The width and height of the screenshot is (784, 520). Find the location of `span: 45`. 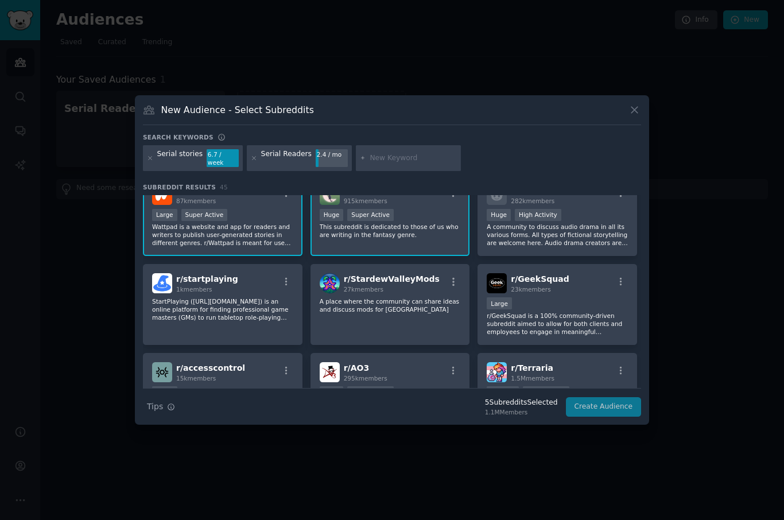

span: 45 is located at coordinates (224, 187).